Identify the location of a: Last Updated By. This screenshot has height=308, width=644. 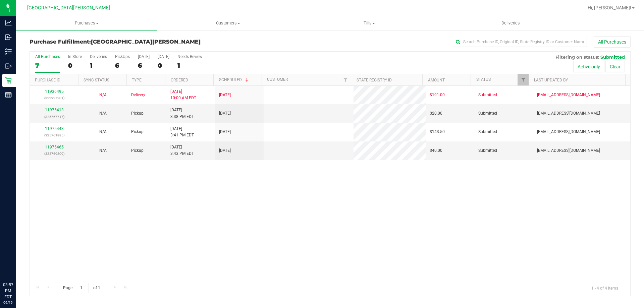
(551, 80).